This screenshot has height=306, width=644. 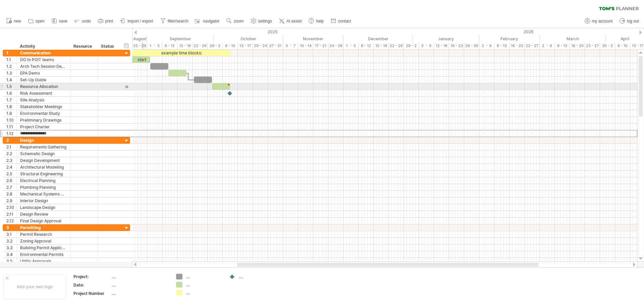 What do you see at coordinates (336, 45) in the screenshot?
I see `div: 24 - 28` at bounding box center [336, 45].